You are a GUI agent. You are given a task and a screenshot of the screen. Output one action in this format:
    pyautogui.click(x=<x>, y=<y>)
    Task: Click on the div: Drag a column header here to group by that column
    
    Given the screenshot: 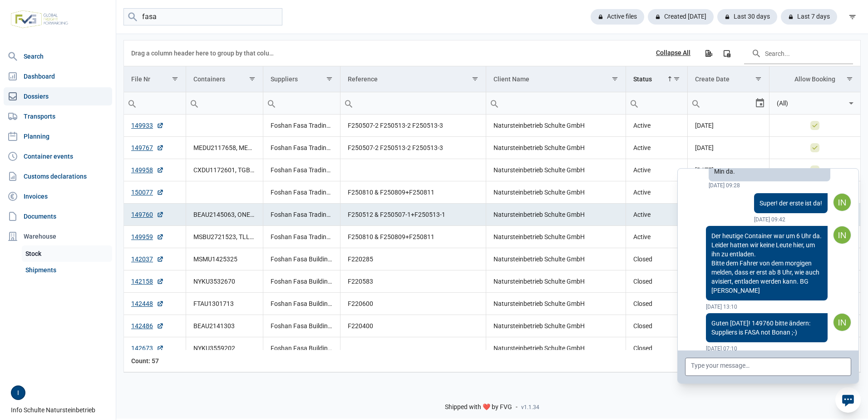 What is the action you would take?
    pyautogui.click(x=204, y=53)
    